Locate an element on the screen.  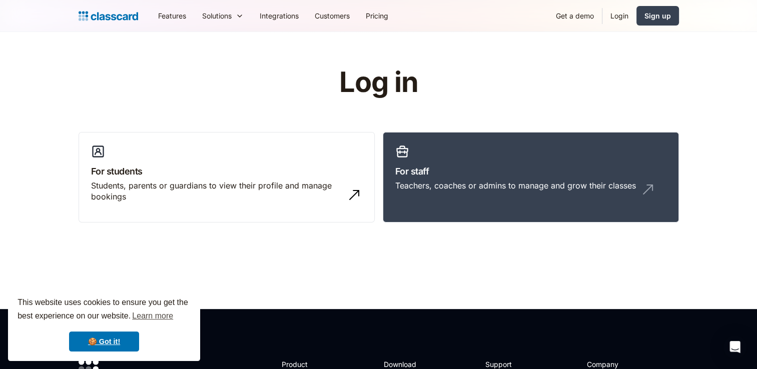
a: Get a demo is located at coordinates (575, 16).